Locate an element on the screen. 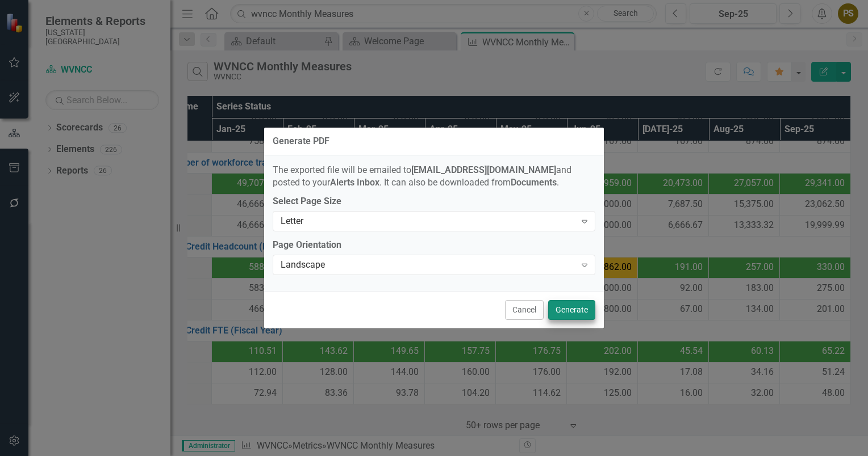  div: Generate PDF is located at coordinates (301, 142).